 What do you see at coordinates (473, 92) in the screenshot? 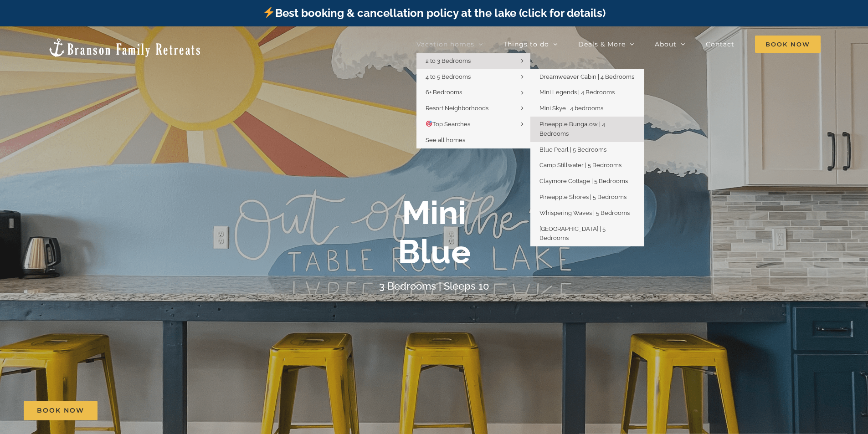
I see `a: 6+ Bedrooms` at bounding box center [473, 92].